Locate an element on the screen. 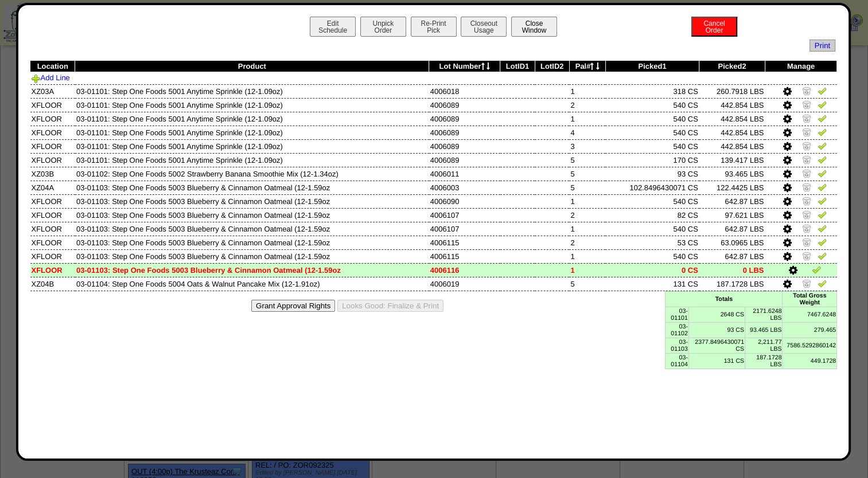 This screenshot has width=868, height=478. td: 03-01104 is located at coordinates (677, 360).